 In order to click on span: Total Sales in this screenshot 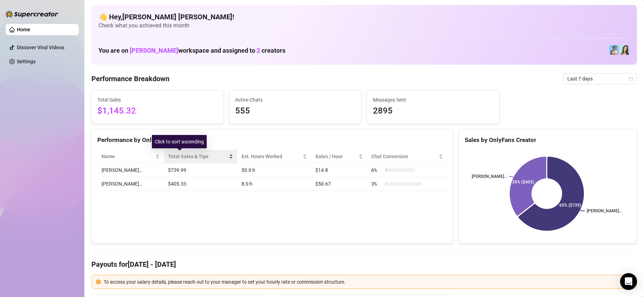, I will do `click(157, 100)`.